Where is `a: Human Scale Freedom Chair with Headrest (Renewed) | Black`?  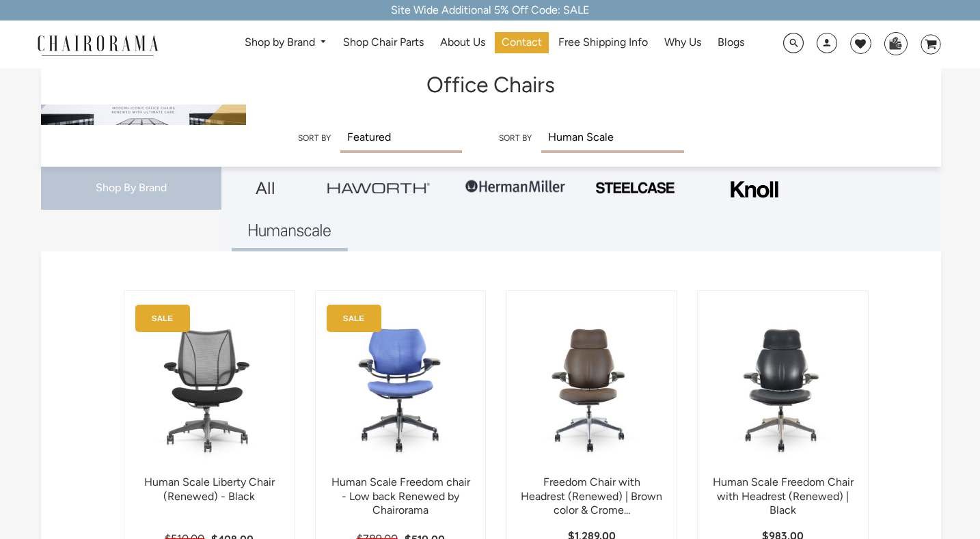
a: Human Scale Freedom Chair with Headrest (Renewed) | Black is located at coordinates (783, 496).